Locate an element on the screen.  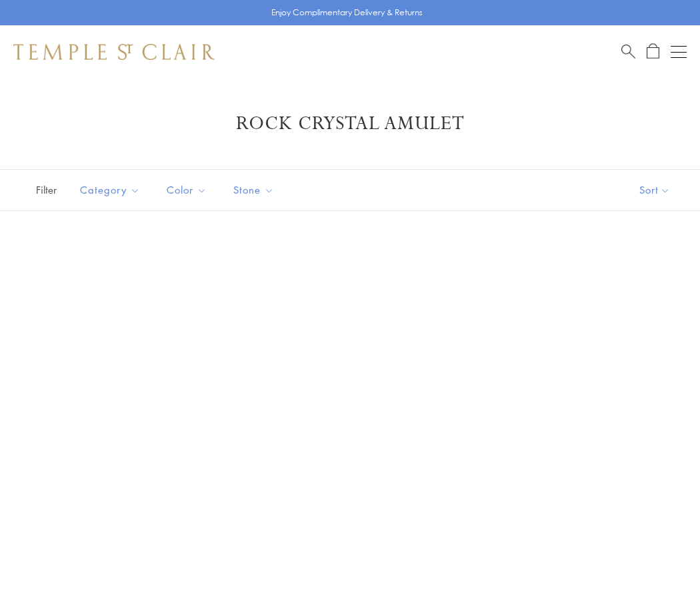
span: Category is located at coordinates (111, 190).